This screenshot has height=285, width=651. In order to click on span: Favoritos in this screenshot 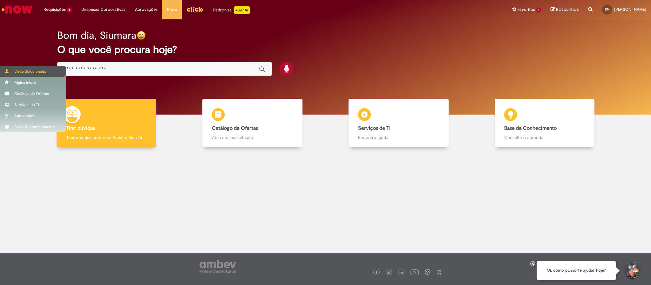, I will do `click(526, 10)`.